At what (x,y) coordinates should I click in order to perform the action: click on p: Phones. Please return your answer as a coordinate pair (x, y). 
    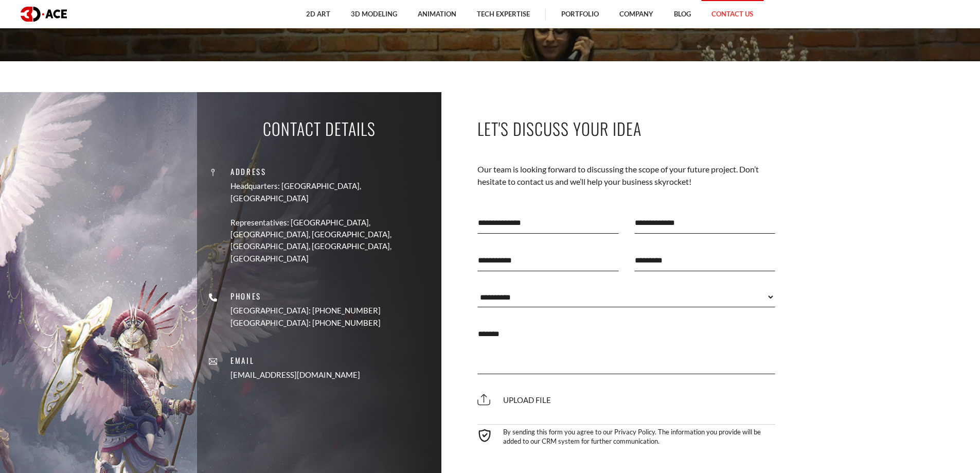
    Looking at the image, I should click on (305, 296).